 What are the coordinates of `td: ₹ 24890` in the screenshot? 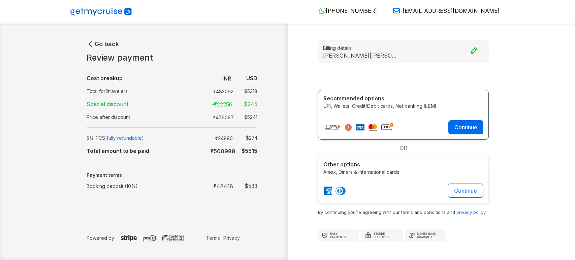 It's located at (223, 138).